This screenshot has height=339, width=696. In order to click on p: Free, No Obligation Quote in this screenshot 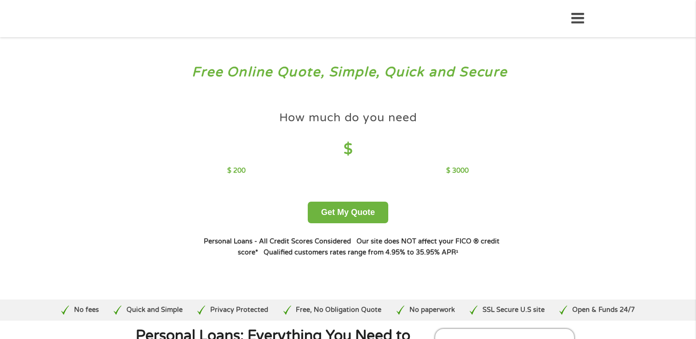, I will do `click(339, 310)`.